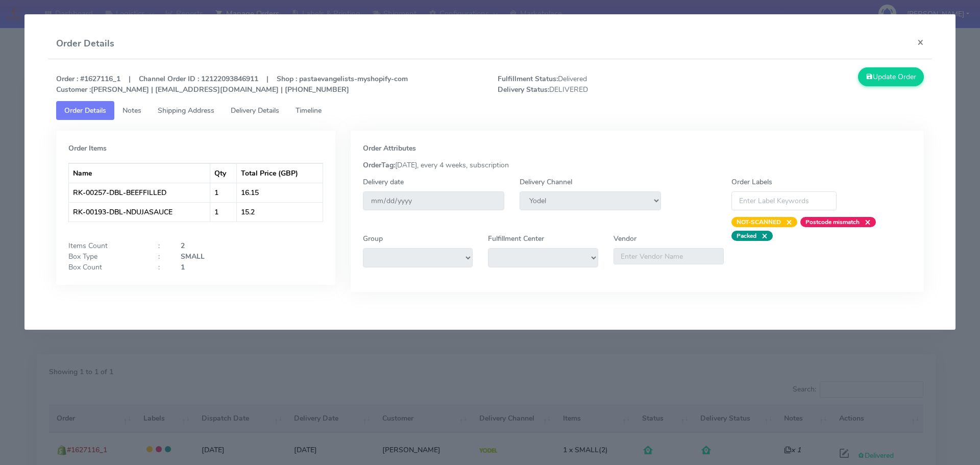 This screenshot has height=465, width=980. Describe the element at coordinates (87, 148) in the screenshot. I see `strong: Order Items` at that location.